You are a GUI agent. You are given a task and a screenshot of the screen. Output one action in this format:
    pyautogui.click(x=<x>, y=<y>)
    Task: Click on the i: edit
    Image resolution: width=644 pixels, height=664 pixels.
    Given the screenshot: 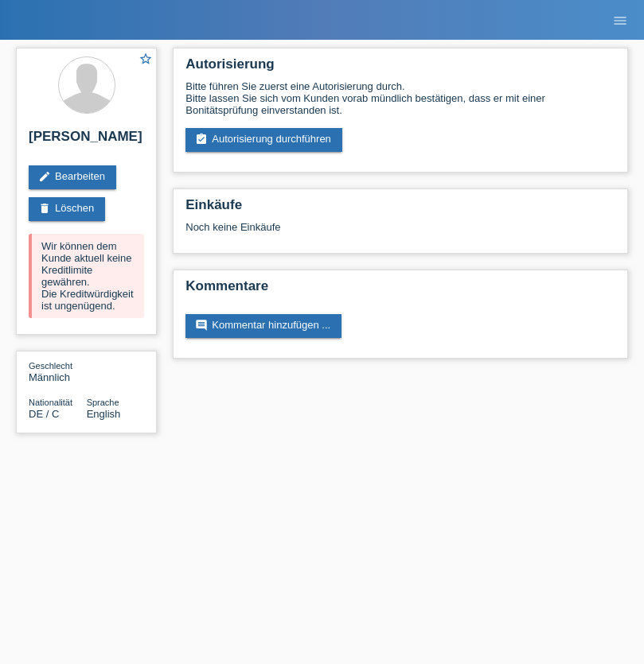 What is the action you would take?
    pyautogui.click(x=44, y=177)
    